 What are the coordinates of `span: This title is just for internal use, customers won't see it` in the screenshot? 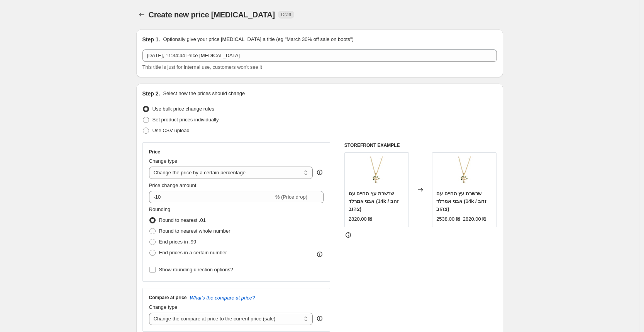 It's located at (202, 67).